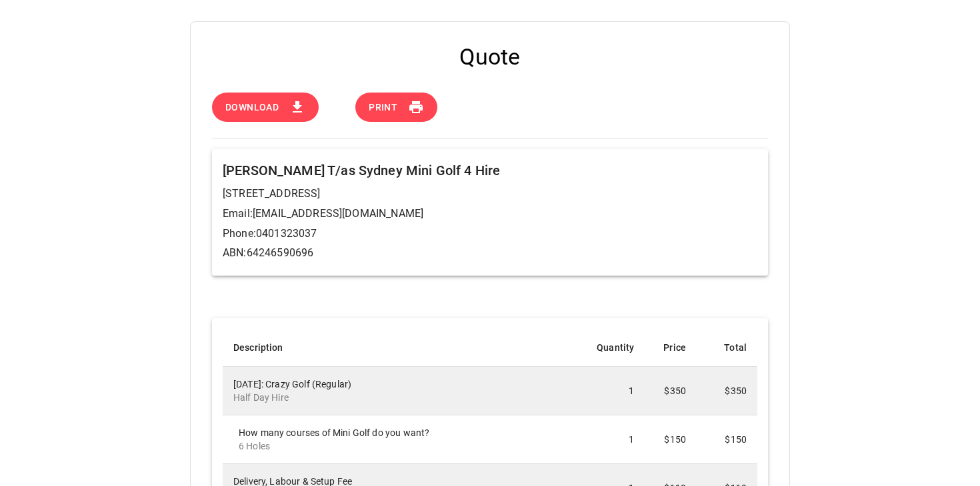  What do you see at coordinates (726, 348) in the screenshot?
I see `th: Total` at bounding box center [726, 348].